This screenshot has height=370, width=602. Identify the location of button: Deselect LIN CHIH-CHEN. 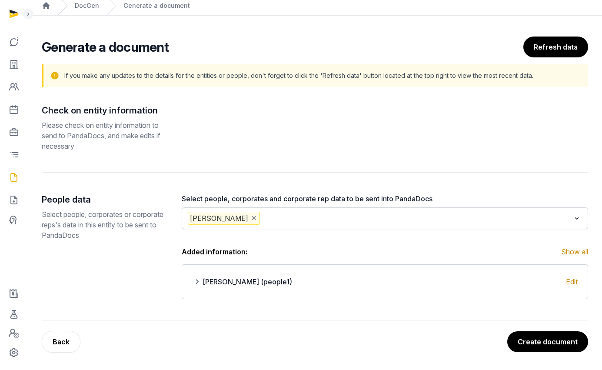
(254, 218).